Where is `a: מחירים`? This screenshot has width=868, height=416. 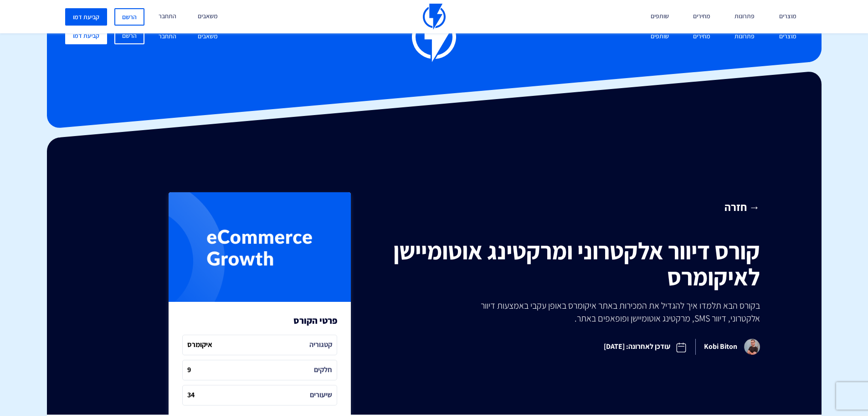
a: מחירים is located at coordinates (702, 36).